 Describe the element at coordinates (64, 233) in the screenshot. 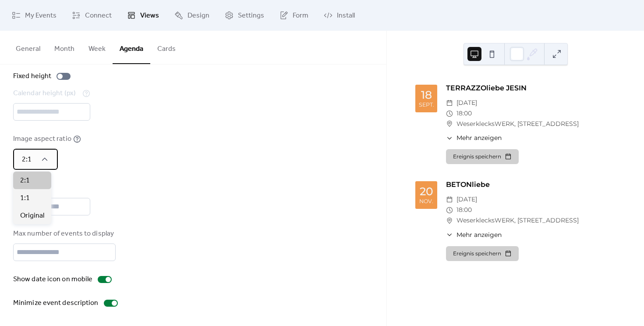

I see `div: Max number of events to display` at that location.